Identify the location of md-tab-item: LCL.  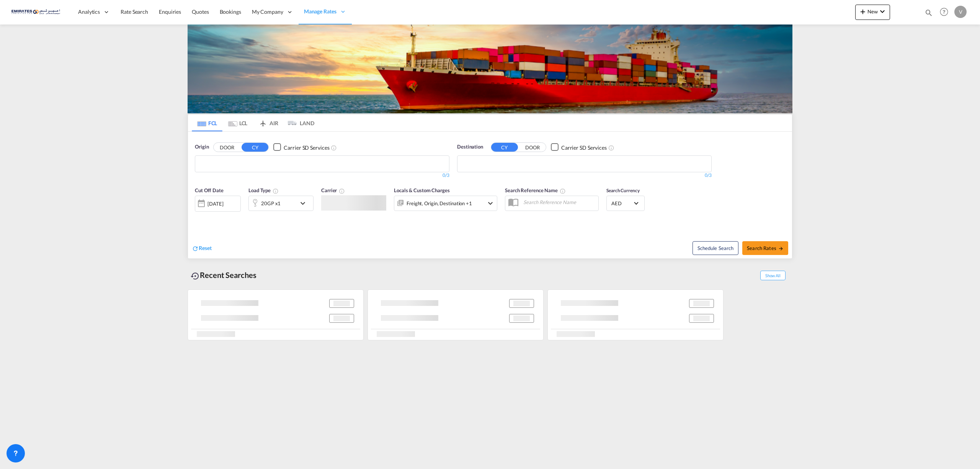
(238, 123).